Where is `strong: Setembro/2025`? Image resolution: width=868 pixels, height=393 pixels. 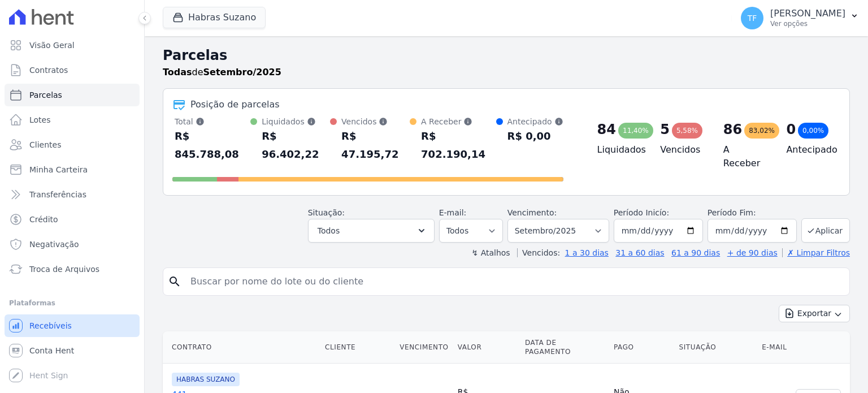 strong: Setembro/2025 is located at coordinates (243, 72).